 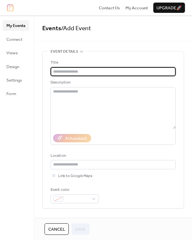 What do you see at coordinates (110, 8) in the screenshot?
I see `a: Contact Us` at bounding box center [110, 8].